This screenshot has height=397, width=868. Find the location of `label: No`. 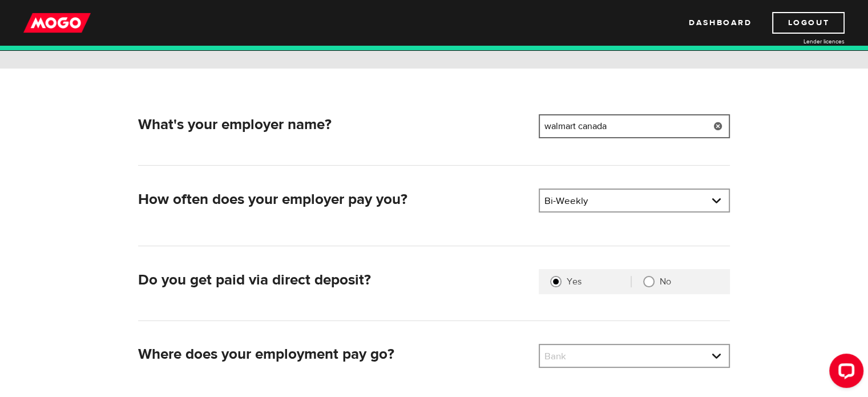

label: No is located at coordinates (689, 282).